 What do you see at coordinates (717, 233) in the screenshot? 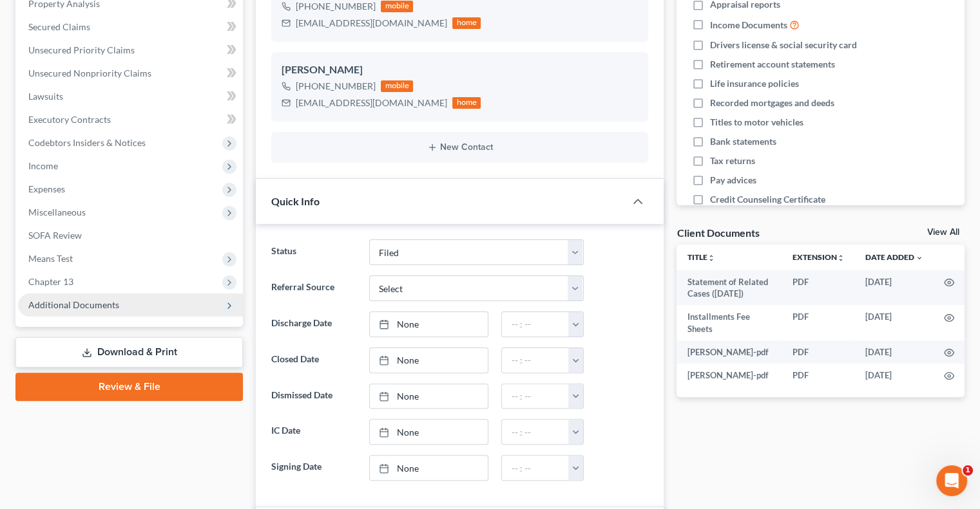
I see `div: Client Documents` at bounding box center [717, 233].